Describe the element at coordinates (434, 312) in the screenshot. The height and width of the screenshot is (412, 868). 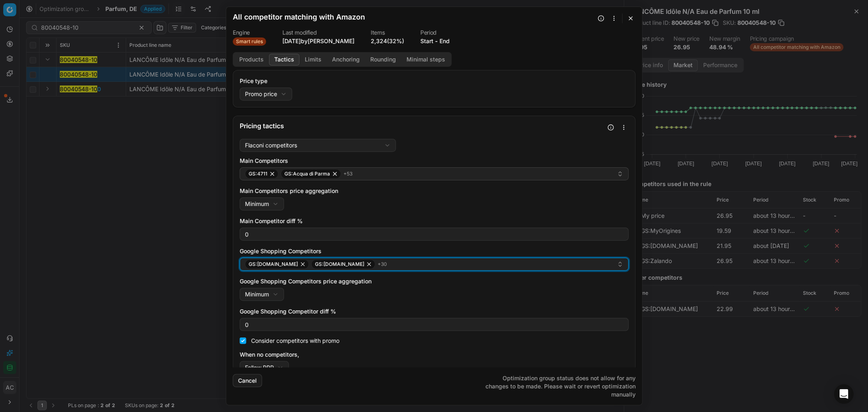
I see `label: Google Shopping Competitor diff %` at that location.